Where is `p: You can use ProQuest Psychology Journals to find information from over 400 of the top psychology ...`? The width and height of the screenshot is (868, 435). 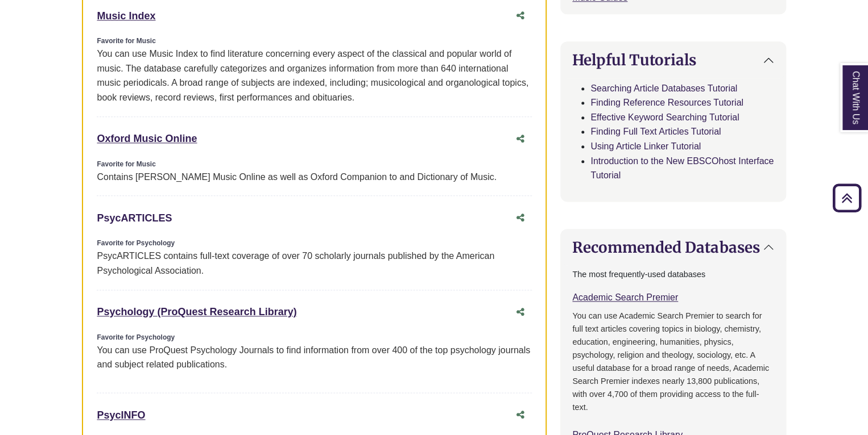 p: You can use ProQuest Psychology Journals to find information from over 400 of the top psychology ... is located at coordinates (314, 357).